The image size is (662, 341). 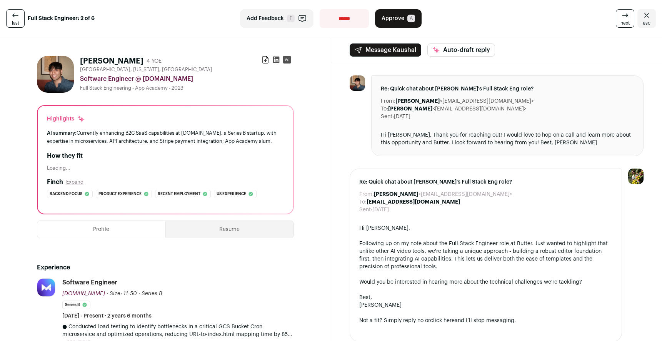 What do you see at coordinates (461, 50) in the screenshot?
I see `button: Auto-draft reply` at bounding box center [461, 50].